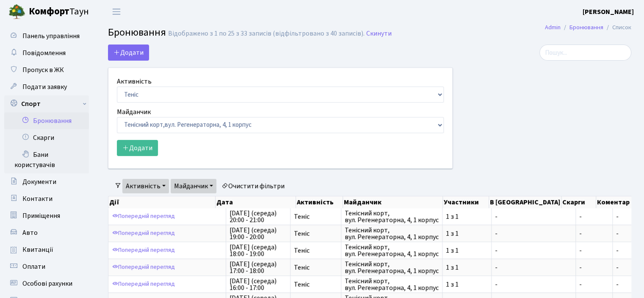  What do you see at coordinates (47, 267) in the screenshot?
I see `a: Оплати` at bounding box center [47, 267].